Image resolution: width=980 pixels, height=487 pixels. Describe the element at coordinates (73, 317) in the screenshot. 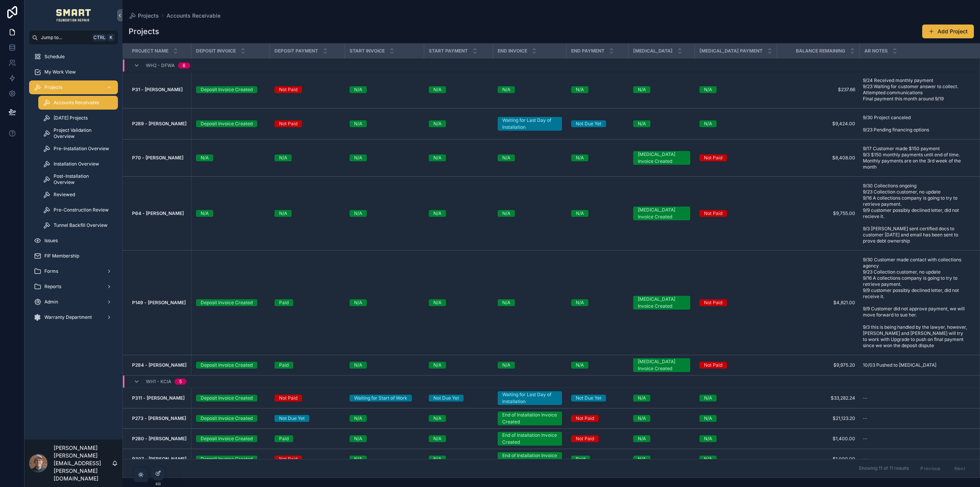

I see `a: Warranty Department` at that location.